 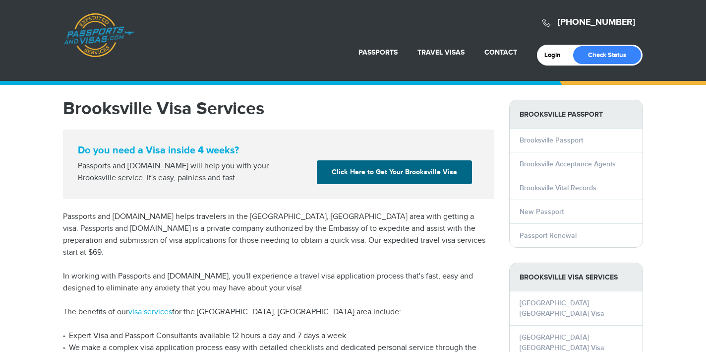 What do you see at coordinates (378, 52) in the screenshot?
I see `a: Passports` at bounding box center [378, 52].